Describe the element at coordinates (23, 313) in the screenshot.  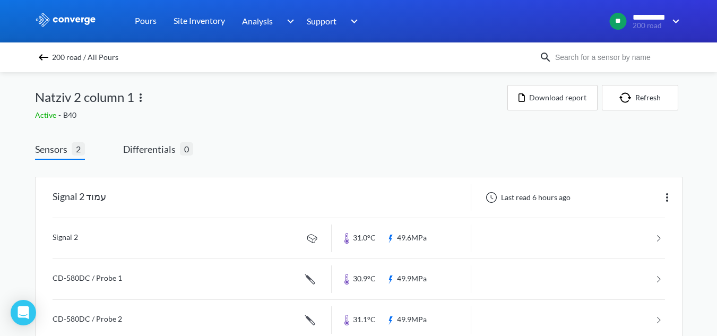
I see `div: Open Intercom Messenger` at that location.